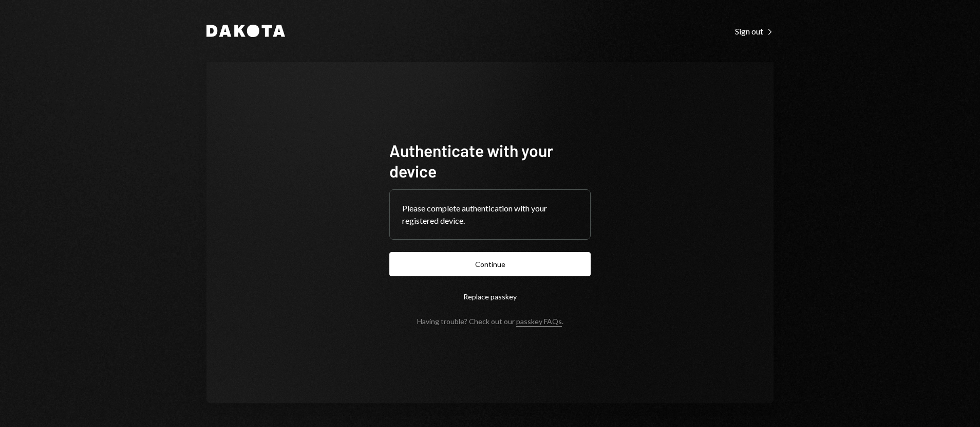  What do you see at coordinates (490, 321) in the screenshot?
I see `div: Having trouble? Check out our .` at bounding box center [490, 321].